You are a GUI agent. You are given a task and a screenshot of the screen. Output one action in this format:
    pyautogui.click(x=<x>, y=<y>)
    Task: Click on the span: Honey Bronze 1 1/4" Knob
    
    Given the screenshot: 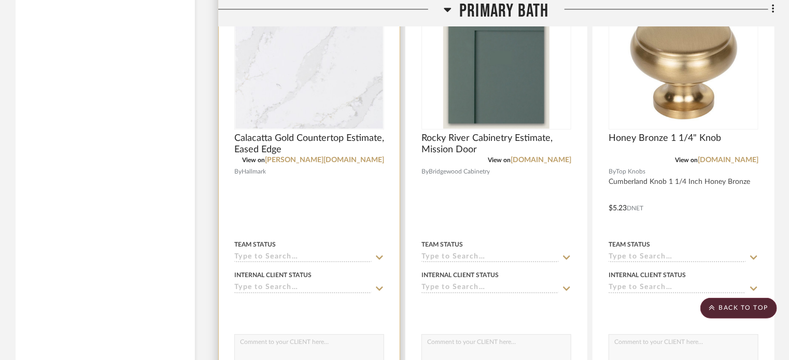 What is the action you would take?
    pyautogui.click(x=664, y=138)
    